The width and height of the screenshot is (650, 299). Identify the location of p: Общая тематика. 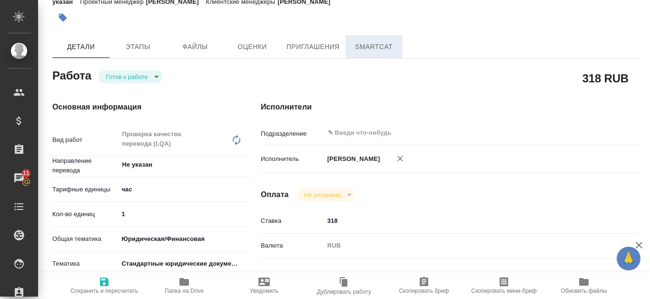
(85, 239).